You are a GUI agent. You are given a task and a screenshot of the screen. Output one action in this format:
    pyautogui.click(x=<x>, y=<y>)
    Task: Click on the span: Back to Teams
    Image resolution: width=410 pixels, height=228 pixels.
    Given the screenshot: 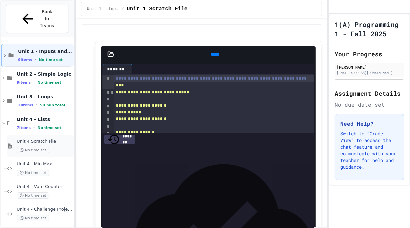 What is the action you would take?
    pyautogui.click(x=47, y=19)
    